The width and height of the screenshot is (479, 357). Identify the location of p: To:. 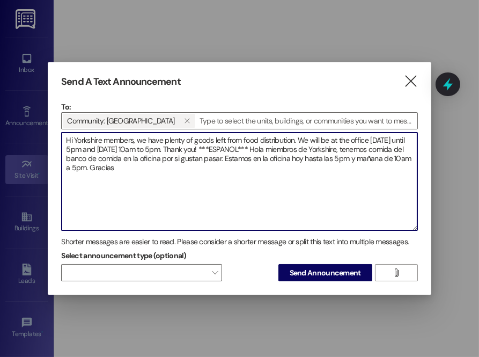
(239, 107).